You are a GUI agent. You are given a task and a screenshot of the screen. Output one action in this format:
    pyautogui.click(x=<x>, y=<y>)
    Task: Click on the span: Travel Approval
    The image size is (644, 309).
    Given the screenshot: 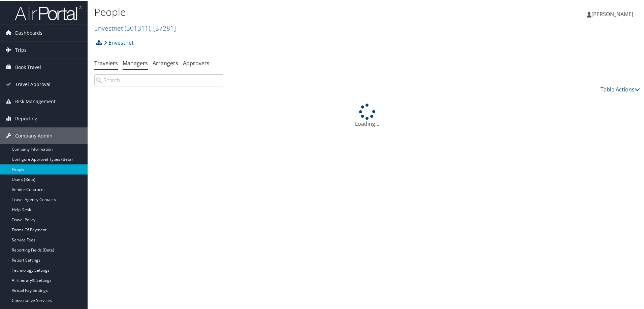 What is the action you would take?
    pyautogui.click(x=33, y=84)
    